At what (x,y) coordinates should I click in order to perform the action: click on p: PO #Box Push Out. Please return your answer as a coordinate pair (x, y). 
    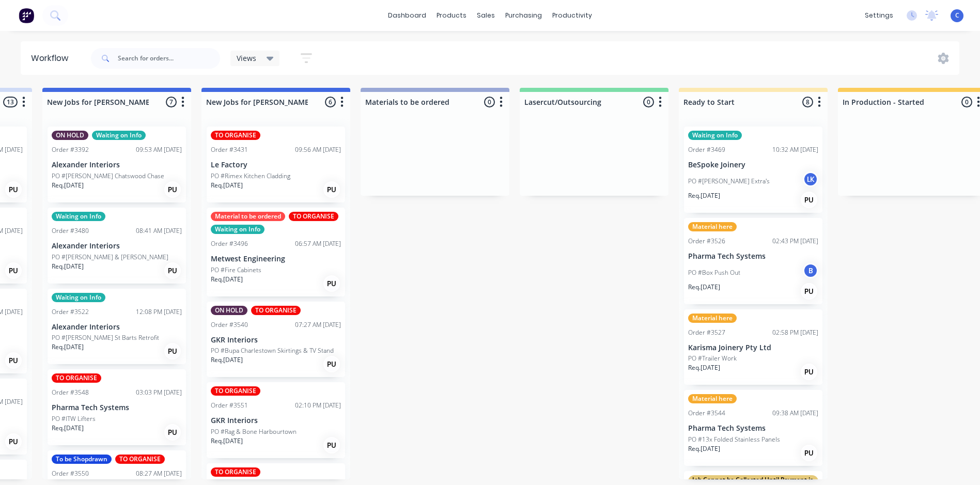
    Looking at the image, I should click on (713, 273).